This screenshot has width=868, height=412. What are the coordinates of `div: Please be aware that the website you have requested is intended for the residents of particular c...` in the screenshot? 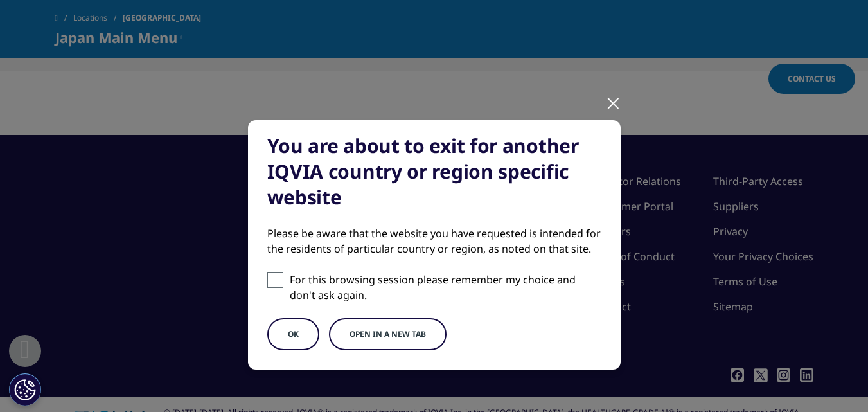 It's located at (434, 241).